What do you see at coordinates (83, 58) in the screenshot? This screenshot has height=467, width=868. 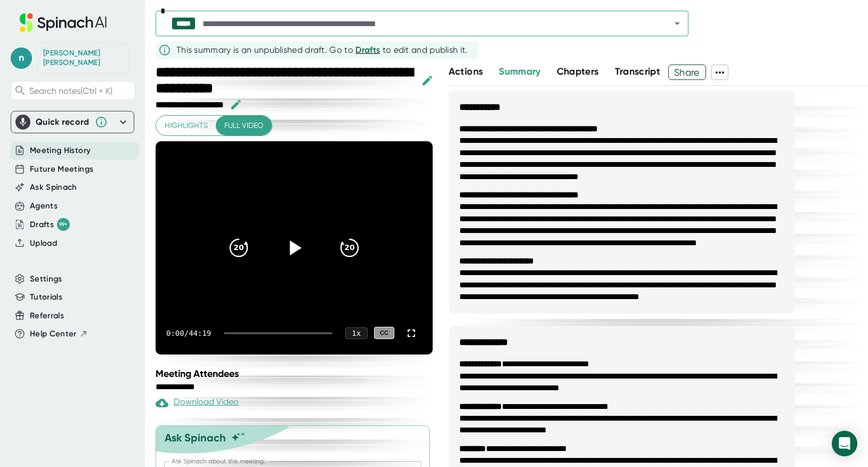 I see `div: Nicole Kelly` at bounding box center [83, 58].